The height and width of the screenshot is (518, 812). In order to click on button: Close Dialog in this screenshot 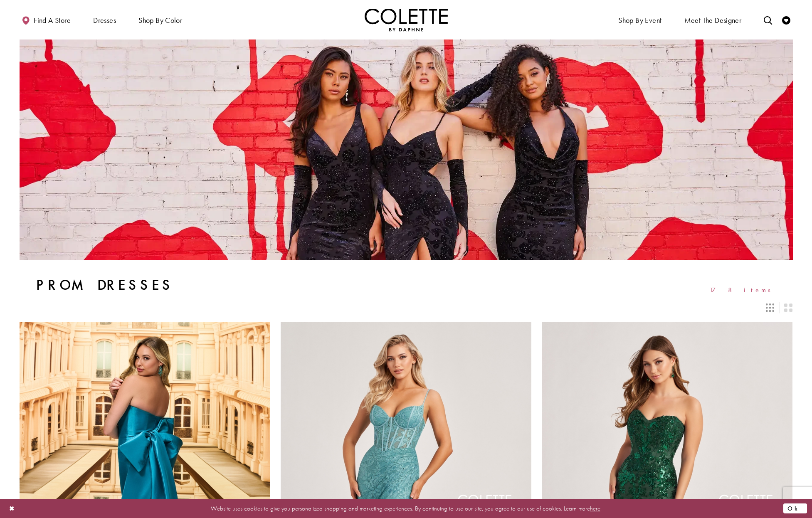, I will do `click(12, 508)`.